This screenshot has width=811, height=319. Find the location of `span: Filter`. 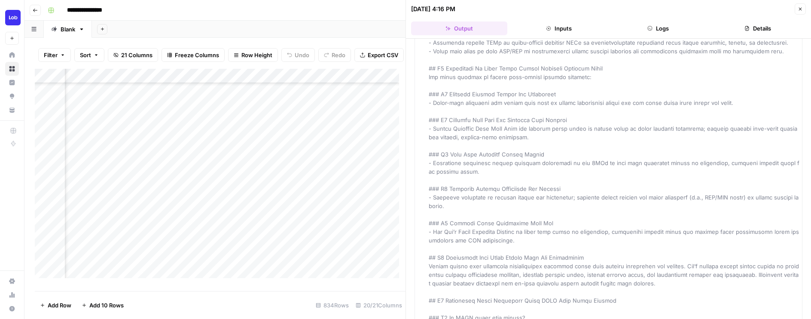

span: Filter is located at coordinates (51, 55).